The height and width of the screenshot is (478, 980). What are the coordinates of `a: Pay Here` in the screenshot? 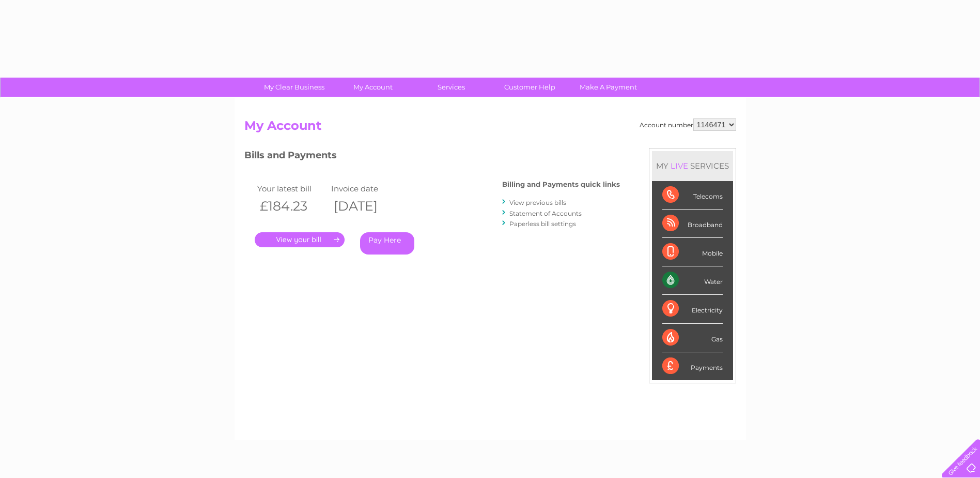 It's located at (387, 243).